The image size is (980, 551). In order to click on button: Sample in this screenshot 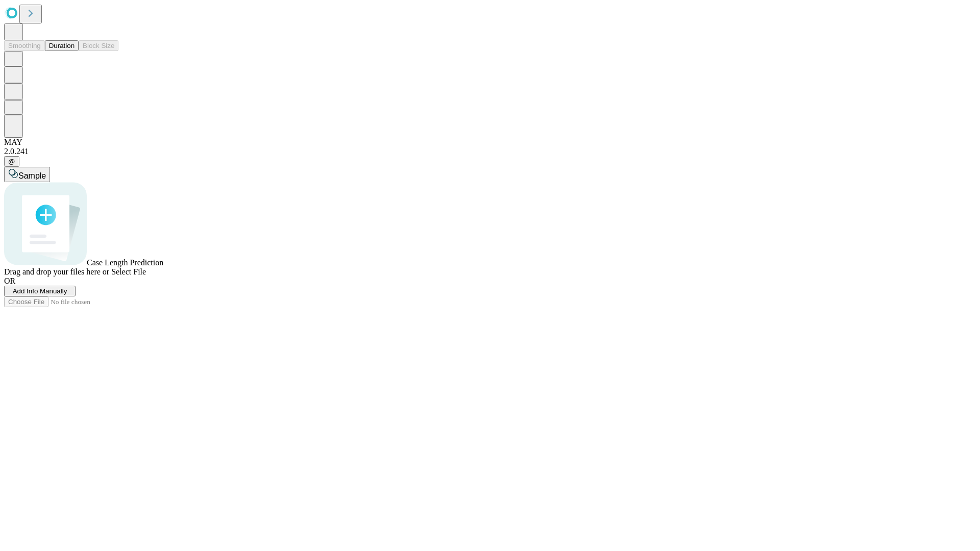, I will do `click(27, 174)`.